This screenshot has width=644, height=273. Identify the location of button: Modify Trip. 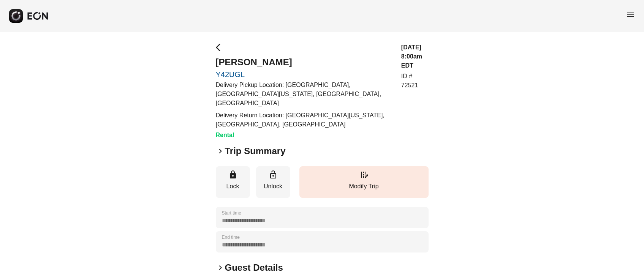
(364, 182).